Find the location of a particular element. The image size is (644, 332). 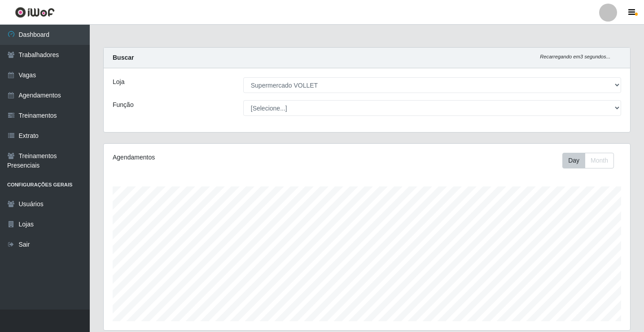

strong: Buscar is located at coordinates (123, 58).